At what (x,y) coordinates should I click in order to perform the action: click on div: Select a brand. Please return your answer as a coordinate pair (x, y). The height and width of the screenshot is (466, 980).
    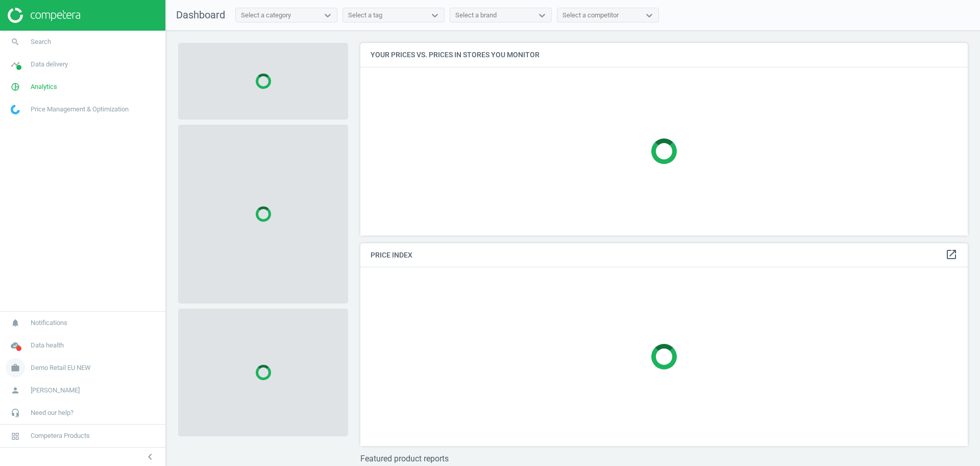
    Looking at the image, I should click on (476, 15).